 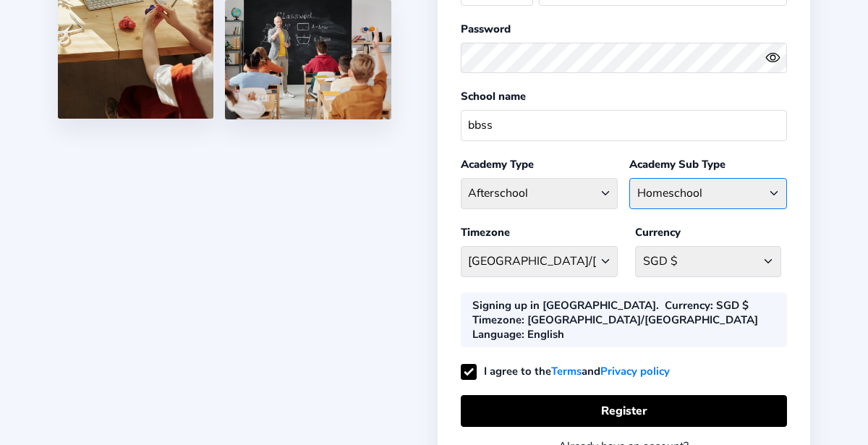 What do you see at coordinates (518, 334) in the screenshot?
I see `div: : English` at bounding box center [518, 334].